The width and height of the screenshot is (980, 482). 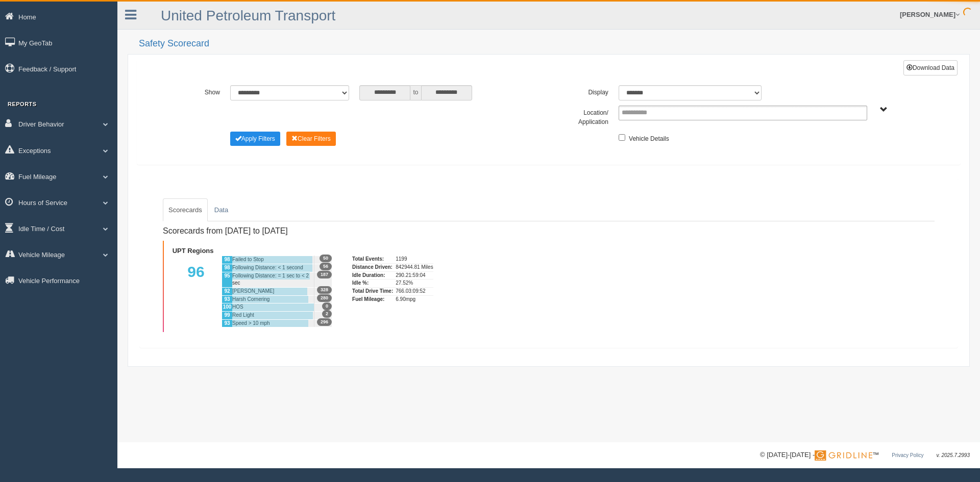 I want to click on span: to, so click(x=416, y=93).